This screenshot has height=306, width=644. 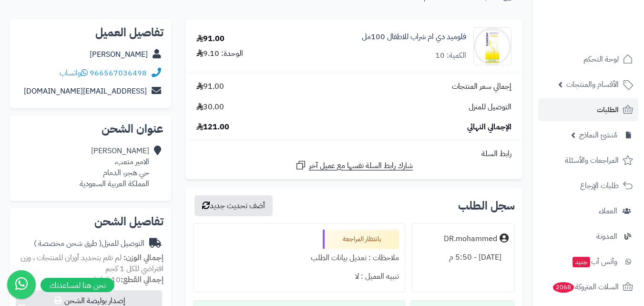 I want to click on div: التوصيل للمنزل, so click(x=89, y=244).